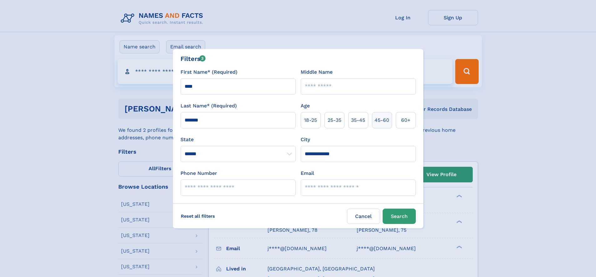 The width and height of the screenshot is (596, 277). I want to click on label: Cancel, so click(364, 216).